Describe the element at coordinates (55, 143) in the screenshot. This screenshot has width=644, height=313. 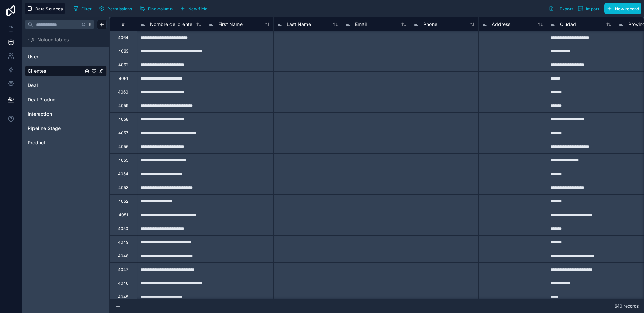
I see `a: Product` at that location.